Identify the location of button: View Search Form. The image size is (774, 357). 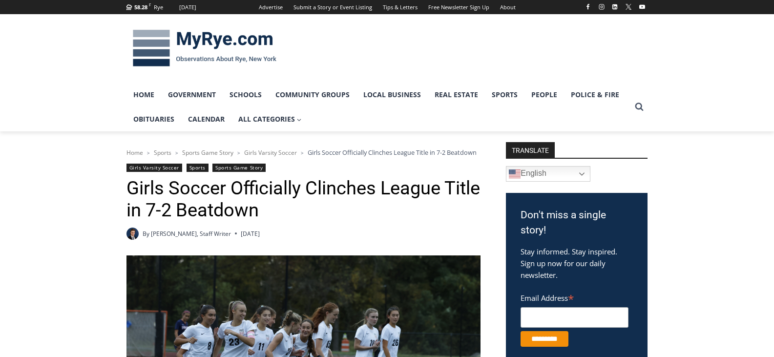
(640, 107).